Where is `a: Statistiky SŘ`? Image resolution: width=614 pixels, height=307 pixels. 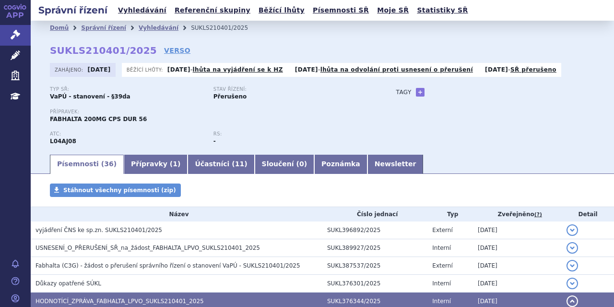
a: Statistiky SŘ is located at coordinates (442, 10).